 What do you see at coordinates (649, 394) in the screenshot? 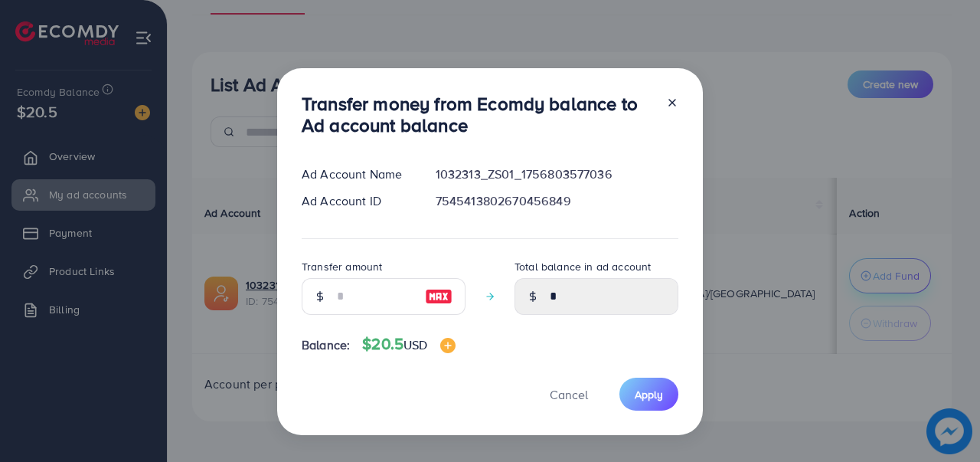
I see `span: Apply` at bounding box center [649, 394].